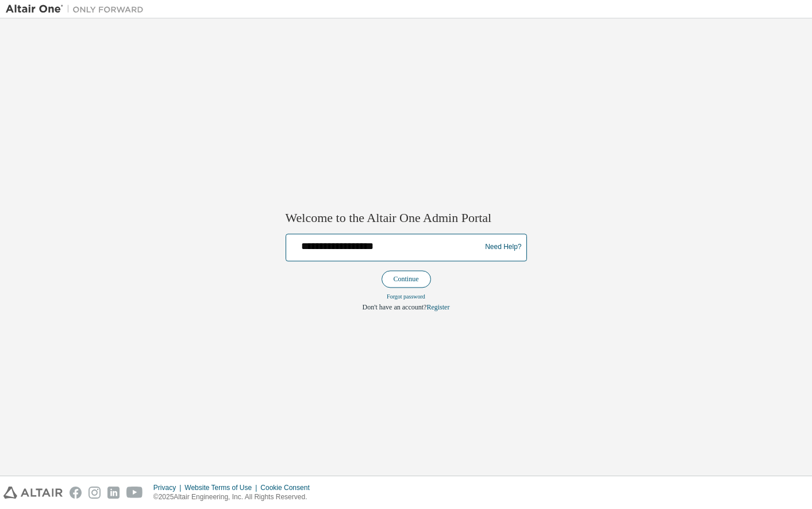 This screenshot has height=509, width=812. Describe the element at coordinates (94, 492) in the screenshot. I see `img: instagram.svg` at that location.